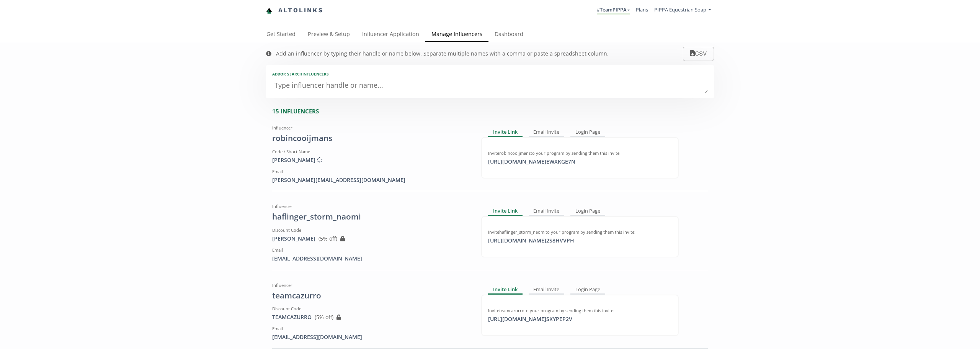 This screenshot has height=349, width=980. I want to click on div: Invite teamcazurro to your program by sending them this invite:, so click(580, 311).